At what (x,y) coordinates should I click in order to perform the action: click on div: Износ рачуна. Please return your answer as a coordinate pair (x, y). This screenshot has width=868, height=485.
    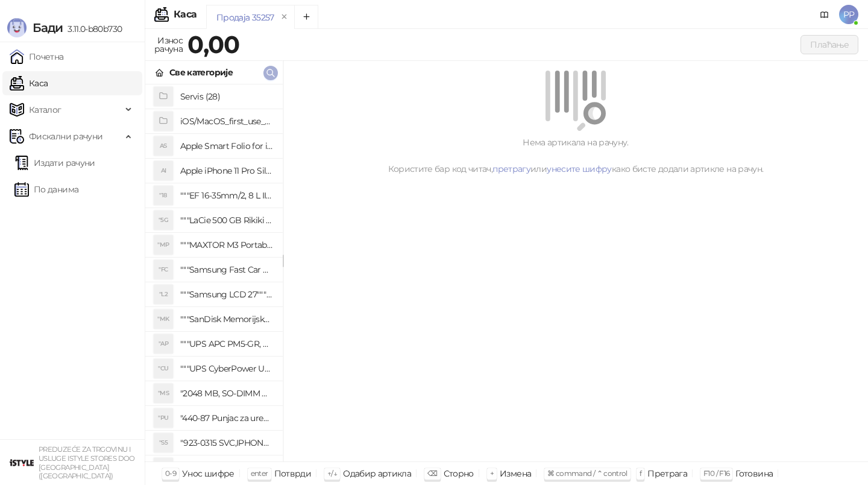
    Looking at the image, I should click on (168, 45).